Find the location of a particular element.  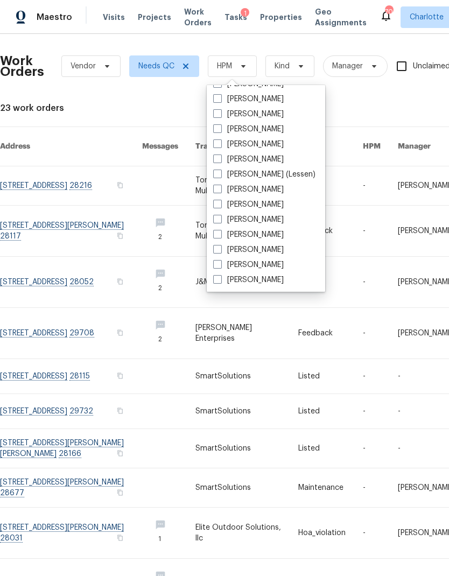

span: HPM is located at coordinates (224, 66).